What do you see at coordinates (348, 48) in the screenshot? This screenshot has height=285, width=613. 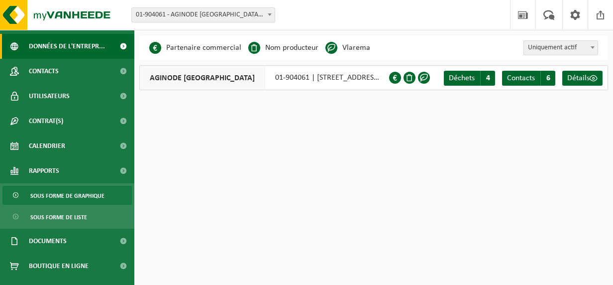 I see `li: Vlarema` at bounding box center [348, 48].